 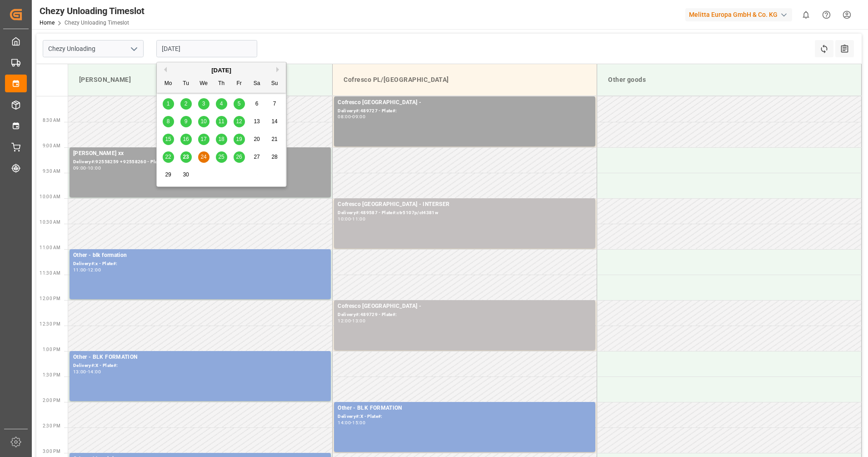 I want to click on div: Choose Sunday, September 14th, 2025, so click(x=274, y=121).